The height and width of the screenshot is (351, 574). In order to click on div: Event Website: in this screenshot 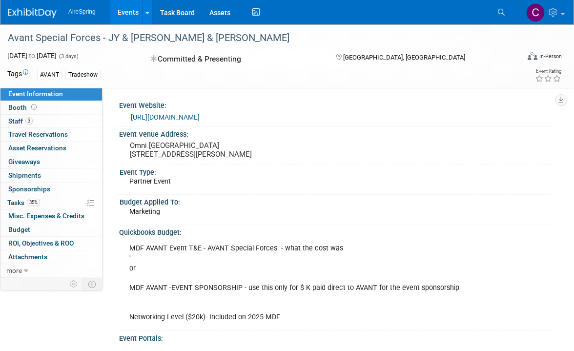, I will do `click(337, 104)`.